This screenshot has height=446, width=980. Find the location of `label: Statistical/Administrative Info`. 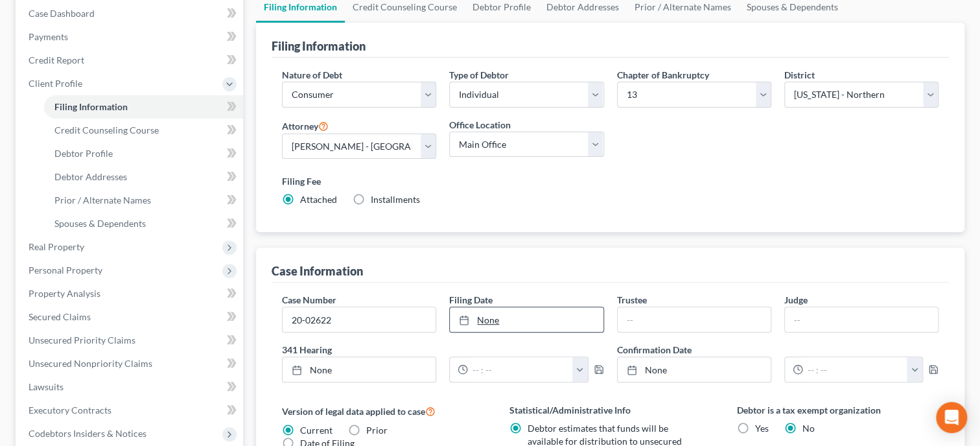

label: Statistical/Administrative Info is located at coordinates (610, 409).